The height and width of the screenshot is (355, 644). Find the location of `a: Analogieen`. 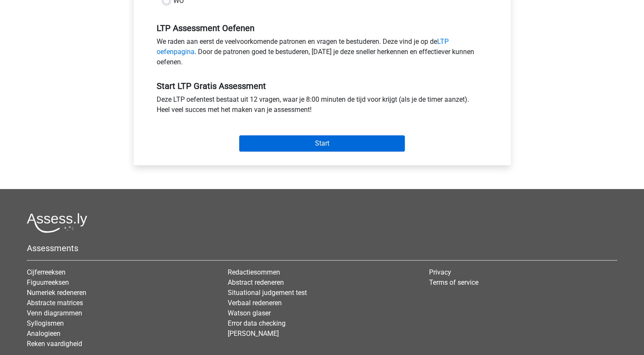

a: Analogieen is located at coordinates (43, 333).